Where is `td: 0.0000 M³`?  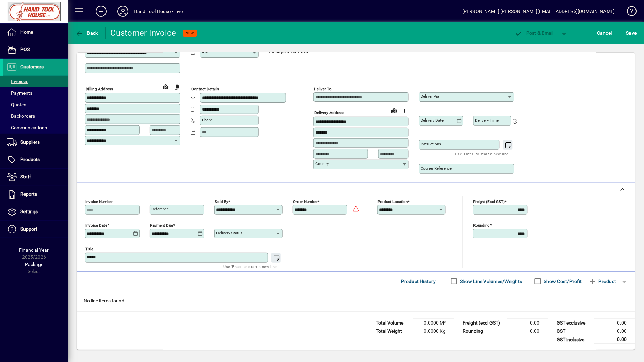 td: 0.0000 M³ is located at coordinates (434, 323).